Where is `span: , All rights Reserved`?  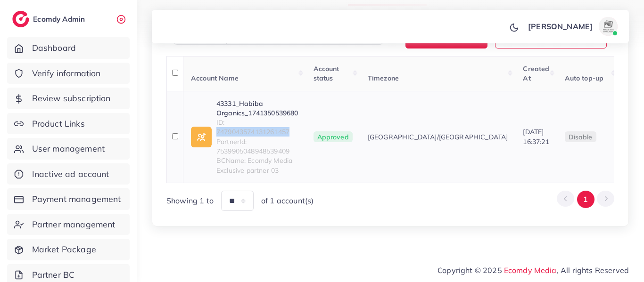
span: , All rights Reserved is located at coordinates (593, 270).